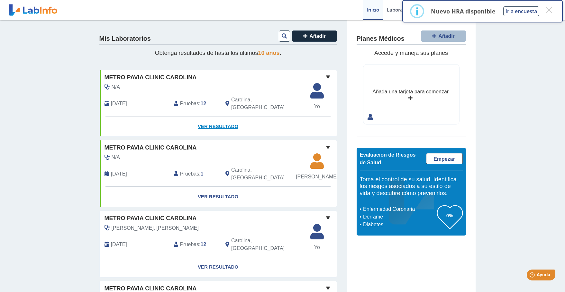 This screenshot has height=292, width=565. I want to click on span: 10 años, so click(269, 53).